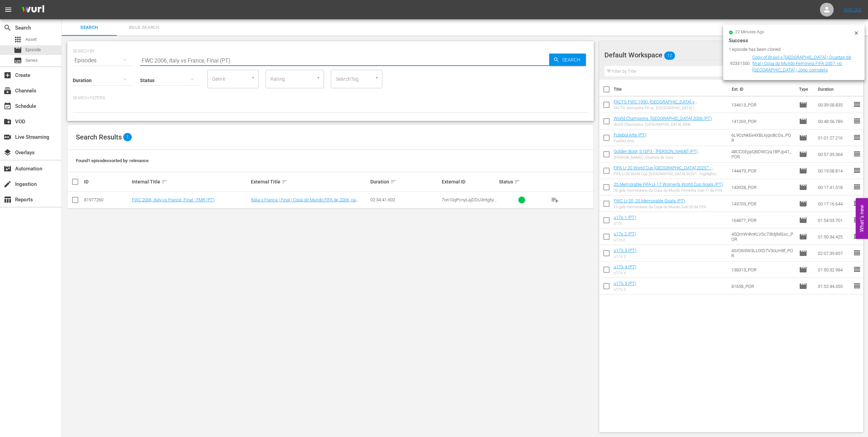 The image size is (868, 437). Describe the element at coordinates (835, 89) in the screenshot. I see `th: Duration` at that location.